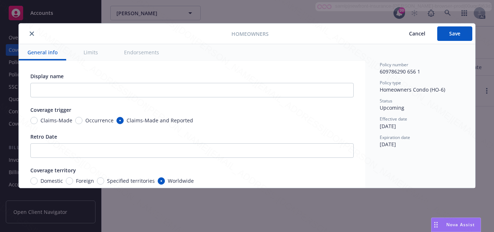  Describe the element at coordinates (34, 120) in the screenshot. I see `input: Claims-Made` at that location.